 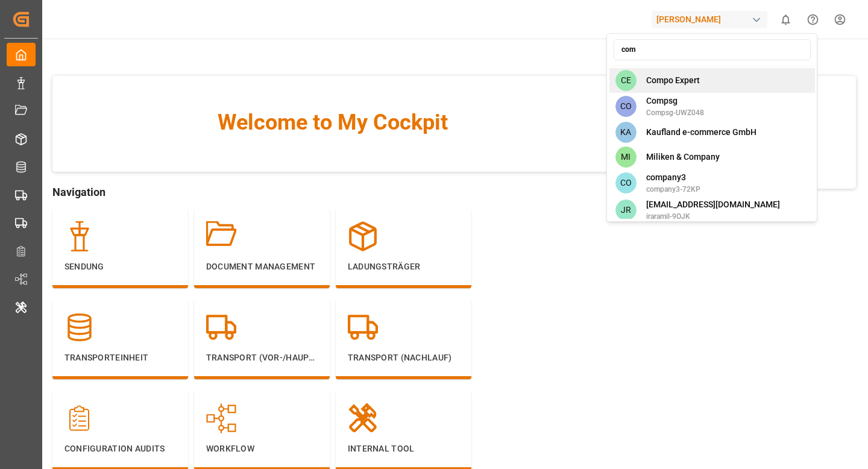 What do you see at coordinates (626, 132) in the screenshot?
I see `span: KA` at bounding box center [626, 132].